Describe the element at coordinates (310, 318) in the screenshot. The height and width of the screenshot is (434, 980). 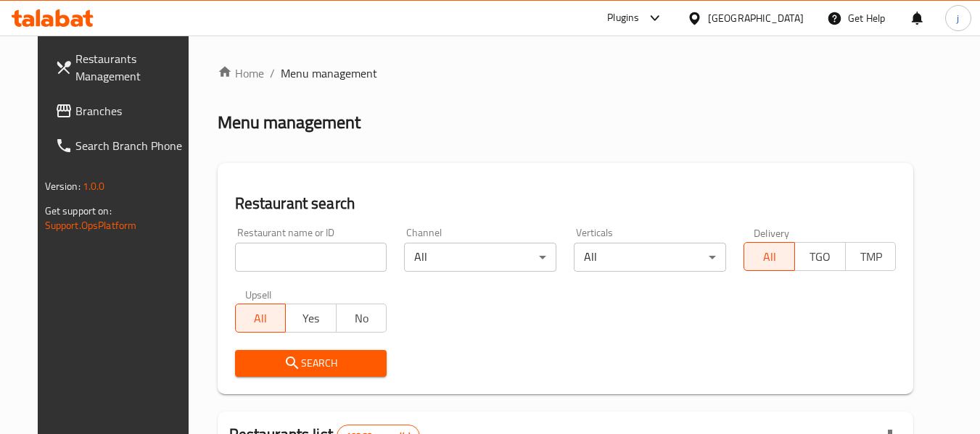
I see `button: Yes` at that location.